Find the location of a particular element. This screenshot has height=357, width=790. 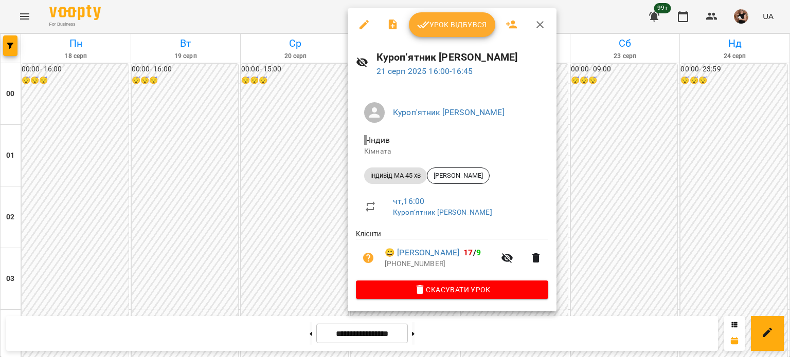

a: чт , 16:00 is located at coordinates (408, 201).